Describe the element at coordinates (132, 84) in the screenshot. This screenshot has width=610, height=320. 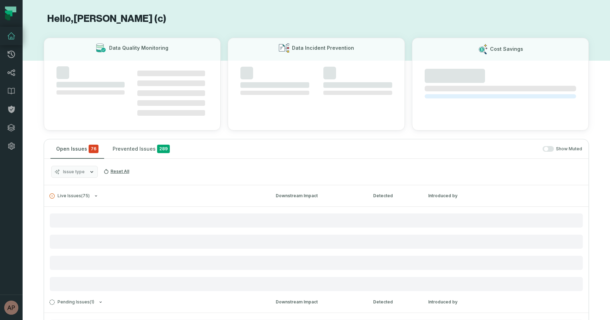
I see `button: Data Quality Monitoring` at that location.